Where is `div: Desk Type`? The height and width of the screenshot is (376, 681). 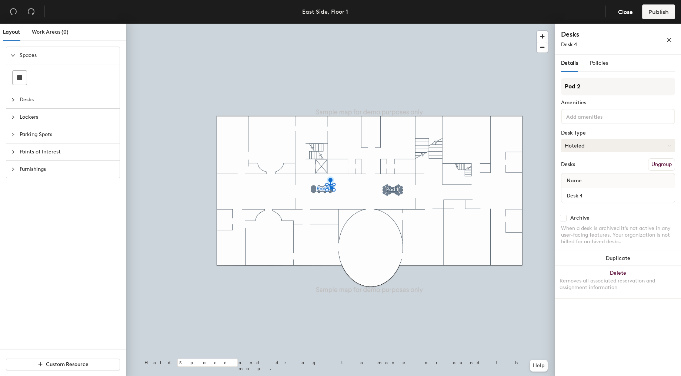 div: Desk Type is located at coordinates (618, 133).